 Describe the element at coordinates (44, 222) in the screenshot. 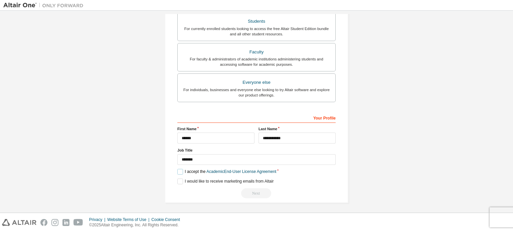

I see `img: facebook.svg` at that location.